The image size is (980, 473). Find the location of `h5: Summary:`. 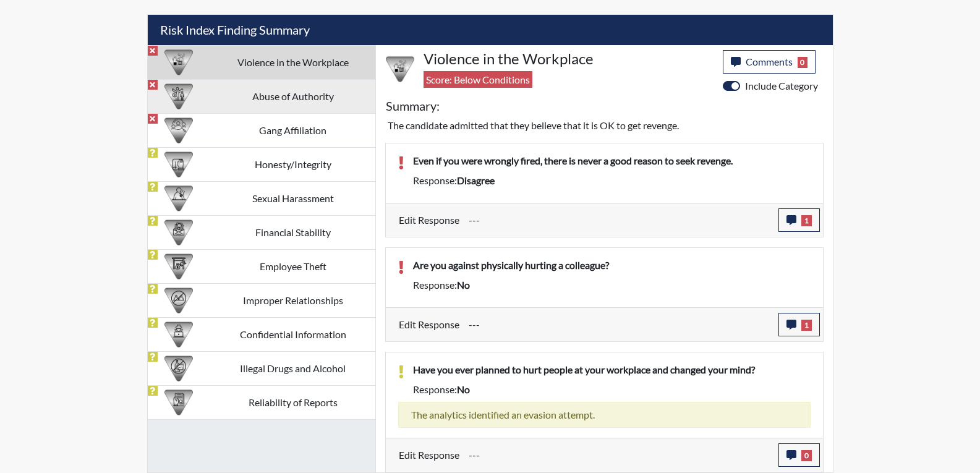

h5: Summary: is located at coordinates (412, 105).